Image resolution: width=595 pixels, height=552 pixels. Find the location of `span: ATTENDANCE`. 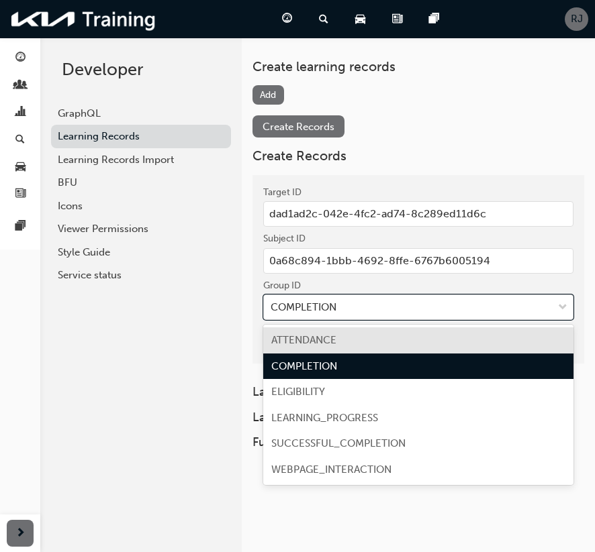

span: ATTENDANCE is located at coordinates (303, 340).